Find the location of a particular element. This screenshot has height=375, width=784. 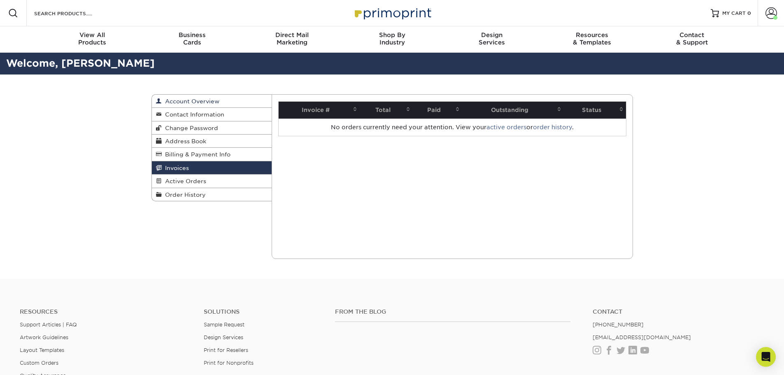

div: Open Intercom Messenger is located at coordinates (766, 357).